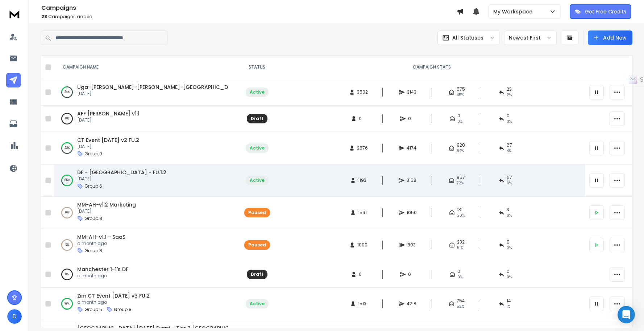 This screenshot has width=644, height=331. I want to click on span: D, so click(14, 317).